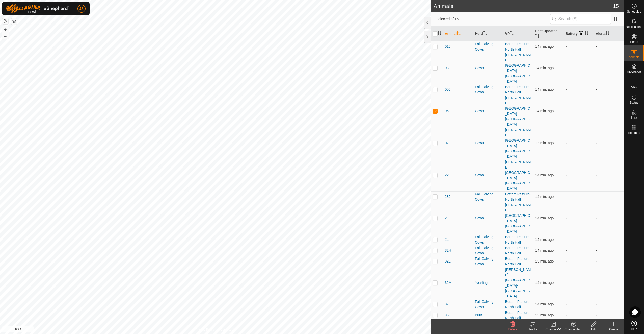  Describe the element at coordinates (448, 143) in the screenshot. I see `span: 07J` at that location.